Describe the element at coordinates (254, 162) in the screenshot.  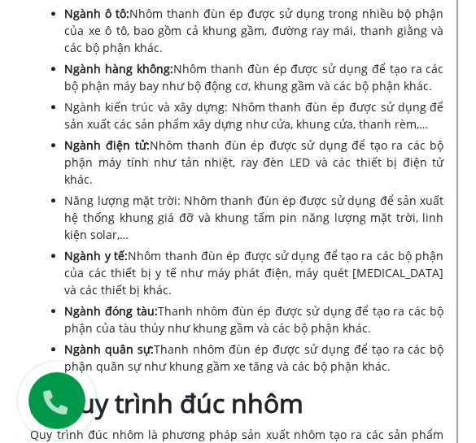
I see `span: Nhôm thanh đùn ép được sử dụng để tạo ra các bộ phận máy tính như tản nhiệt, ray đèn LED và các t...` at that location.